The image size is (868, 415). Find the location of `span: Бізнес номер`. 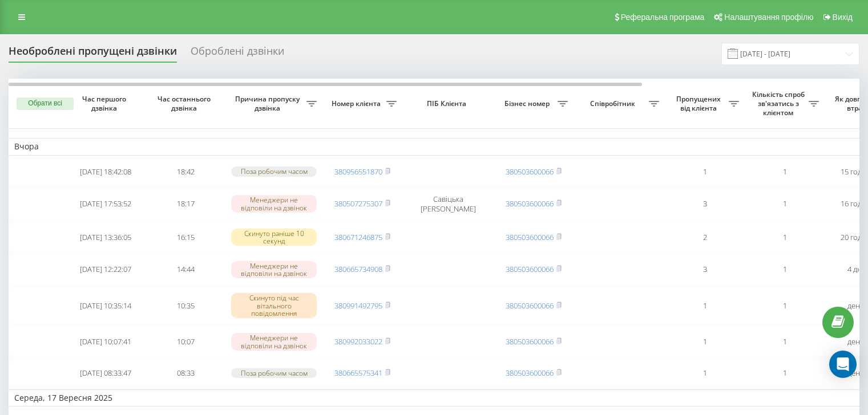

span: Бізнес номер is located at coordinates (529, 104).